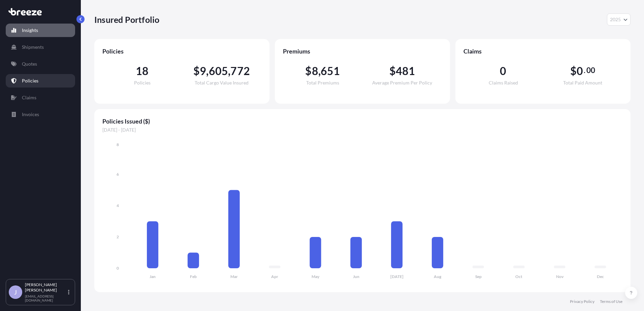 This screenshot has height=311, width=644. Describe the element at coordinates (406, 71) in the screenshot. I see `span: 481` at that location.